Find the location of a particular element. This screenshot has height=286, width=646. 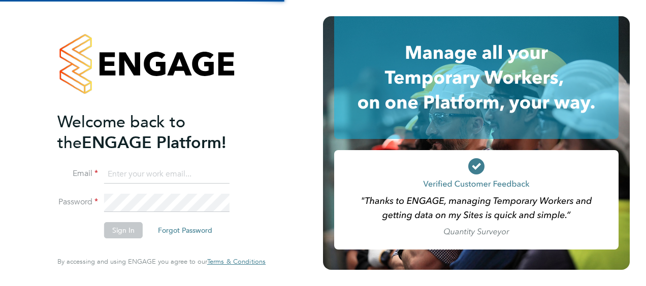

button: Forgot Password is located at coordinates (185, 231).